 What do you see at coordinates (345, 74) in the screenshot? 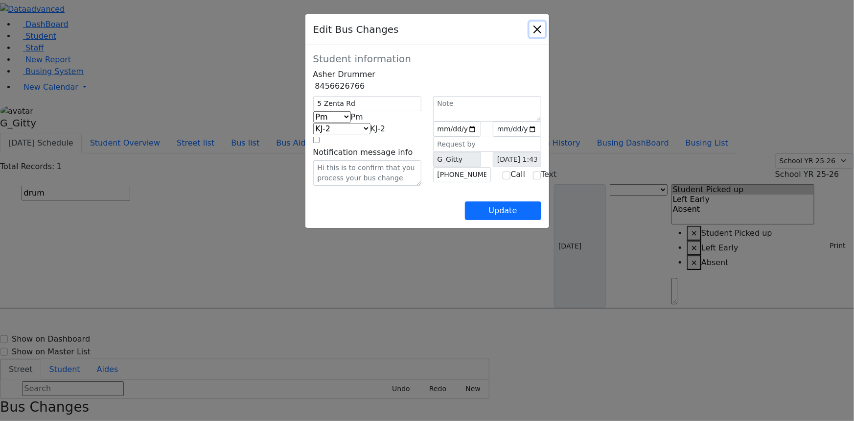
I see `span: Asher Drummer` at bounding box center [345, 74].